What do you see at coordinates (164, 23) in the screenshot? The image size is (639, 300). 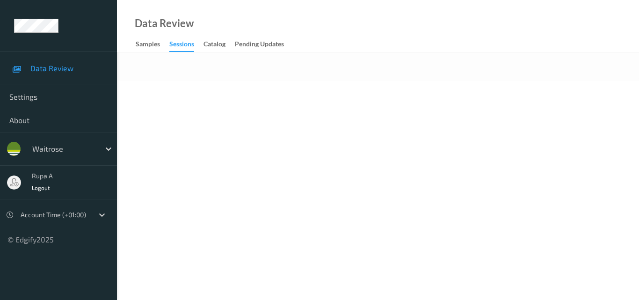 I see `div: Data Review` at bounding box center [164, 23].